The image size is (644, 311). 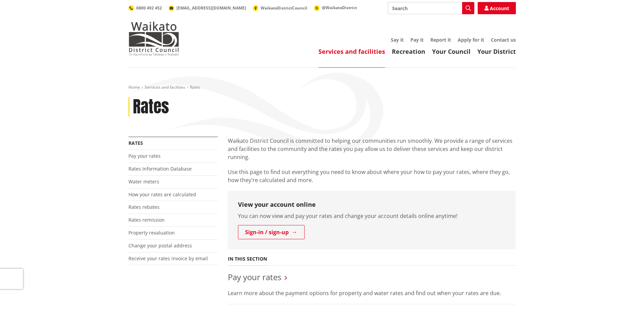 What do you see at coordinates (504, 40) in the screenshot?
I see `a: Contact us` at bounding box center [504, 40].